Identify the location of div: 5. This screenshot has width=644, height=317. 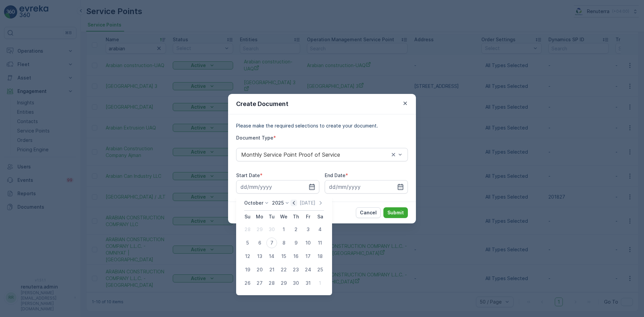
(248, 243).